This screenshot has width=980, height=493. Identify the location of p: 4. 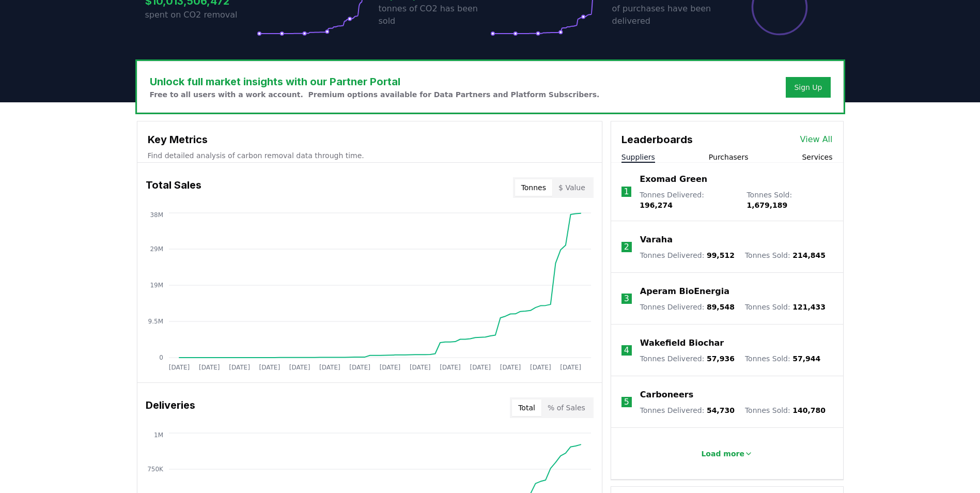
(626, 350).